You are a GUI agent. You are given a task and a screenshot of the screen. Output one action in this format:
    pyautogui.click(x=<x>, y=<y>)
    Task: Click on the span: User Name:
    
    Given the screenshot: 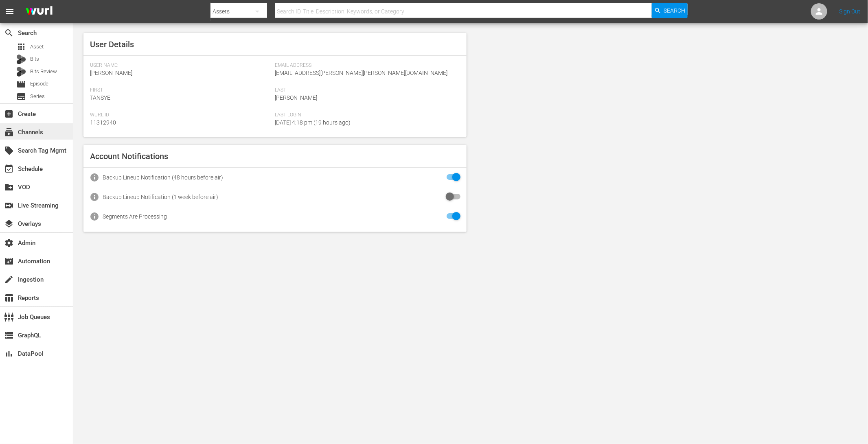 What is the action you would take?
    pyautogui.click(x=181, y=65)
    